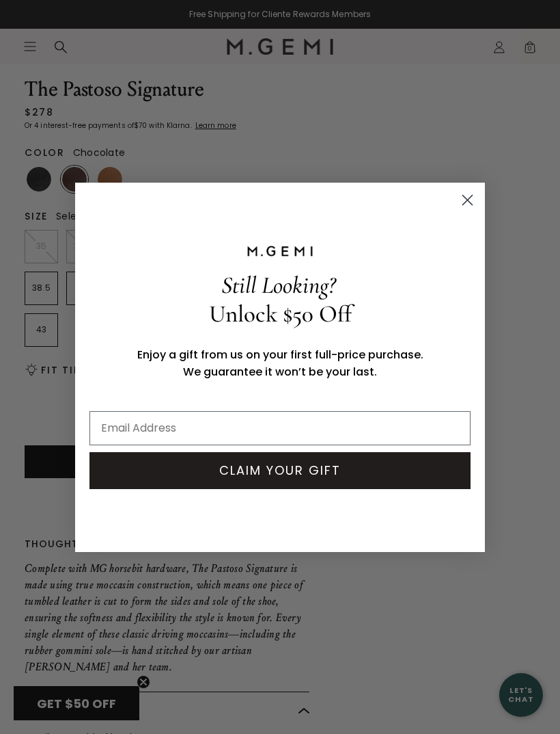 Image resolution: width=560 pixels, height=734 pixels. I want to click on span: Still Looking?, so click(279, 286).